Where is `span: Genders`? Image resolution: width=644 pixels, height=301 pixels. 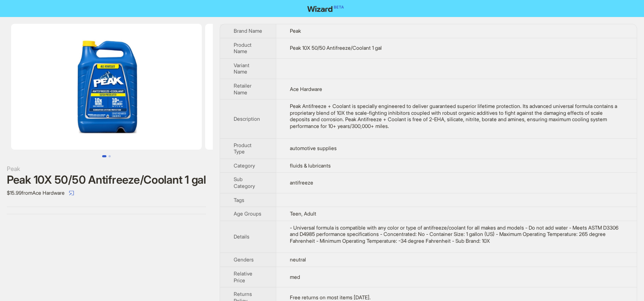 span: Genders is located at coordinates (243, 259).